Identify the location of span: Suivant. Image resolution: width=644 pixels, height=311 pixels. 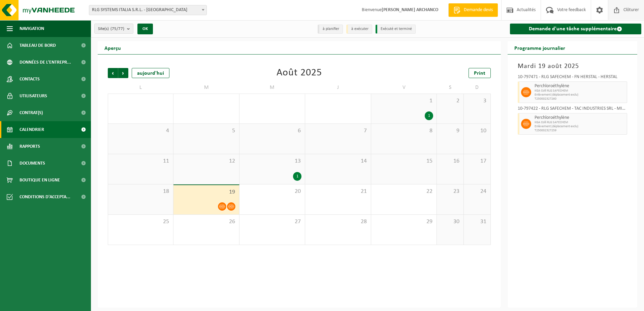
(124, 73).